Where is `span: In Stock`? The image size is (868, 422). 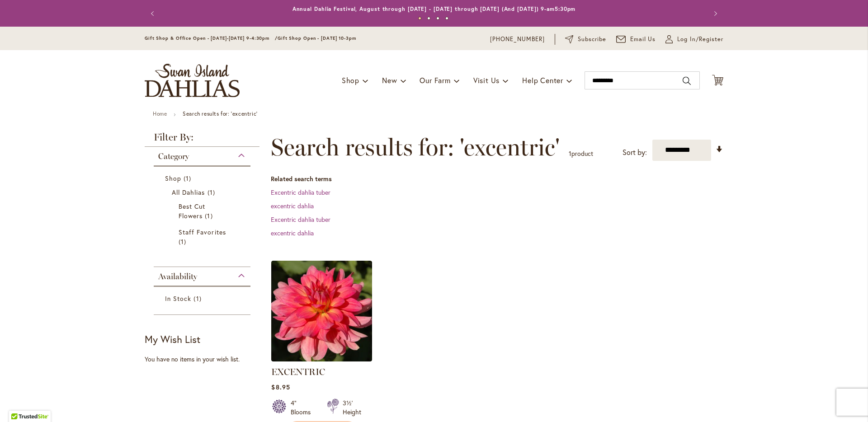 span: In Stock is located at coordinates (178, 298).